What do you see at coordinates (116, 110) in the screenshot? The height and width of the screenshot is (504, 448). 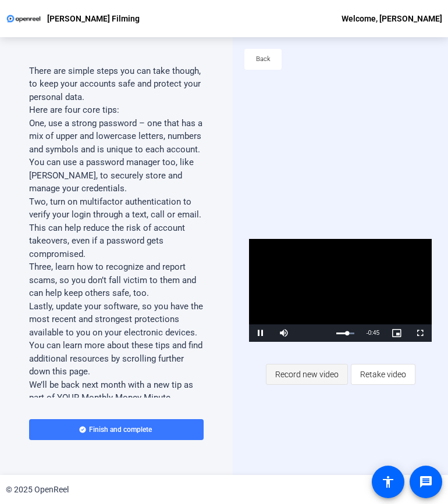 I see `p: Here are four core tips:` at bounding box center [116, 110].